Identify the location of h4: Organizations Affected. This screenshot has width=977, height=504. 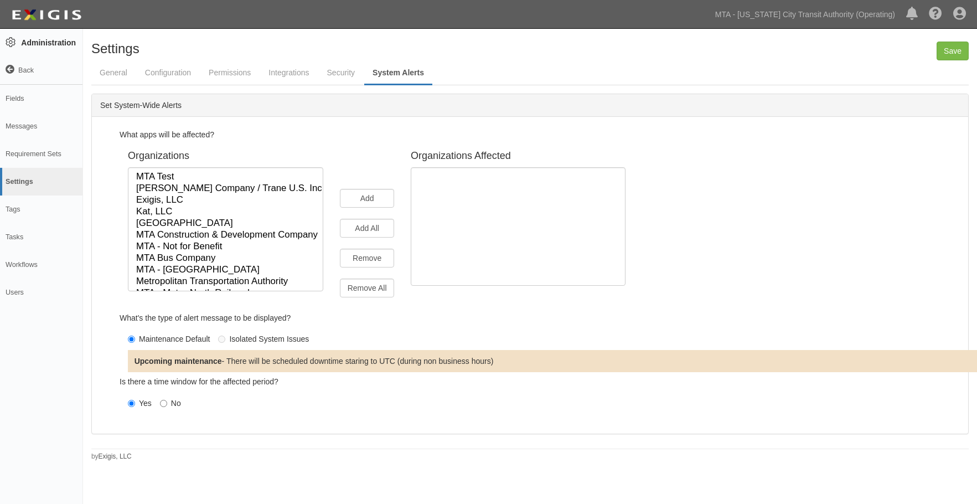
(508, 156).